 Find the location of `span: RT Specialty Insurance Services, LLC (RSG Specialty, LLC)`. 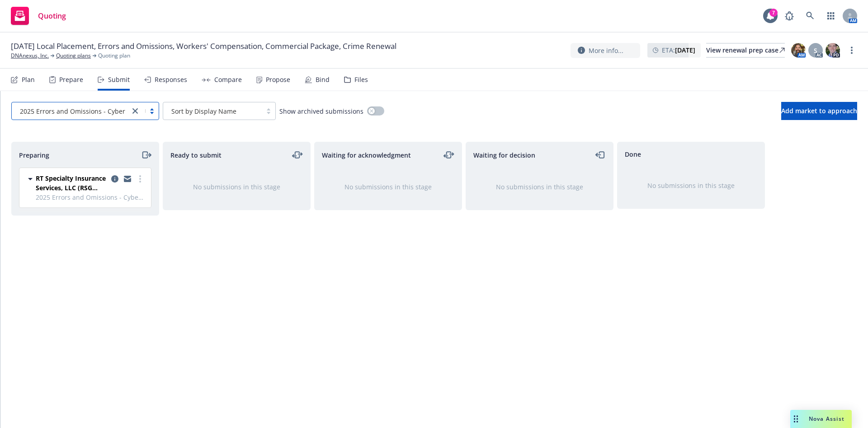

span: RT Specialty Insurance Services, LLC (RSG Specialty, LLC) is located at coordinates (71, 183).